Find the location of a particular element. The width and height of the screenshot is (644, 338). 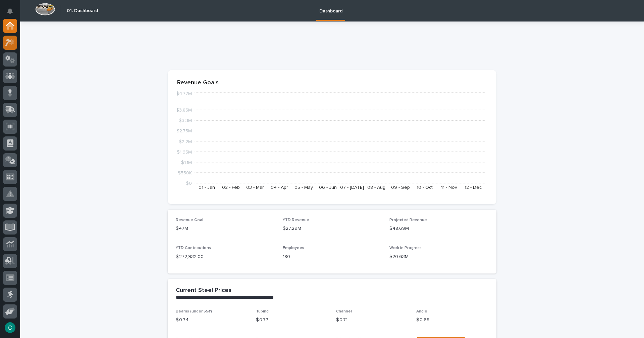

p: $48.69M is located at coordinates (438, 228).